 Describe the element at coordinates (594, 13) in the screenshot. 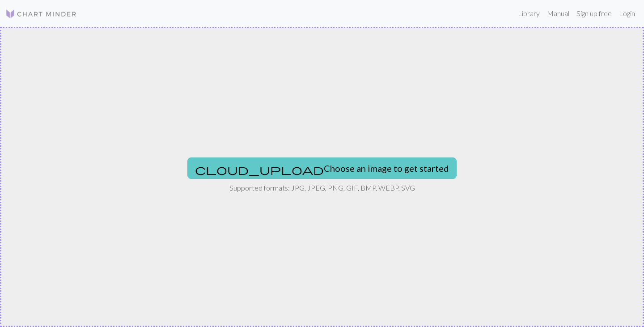

I see `a: Sign up free` at that location.